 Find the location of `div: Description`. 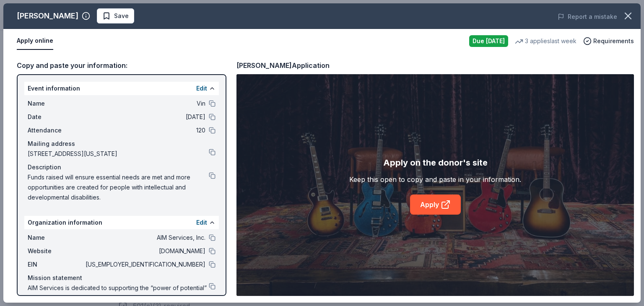

div: Description is located at coordinates (122, 167).